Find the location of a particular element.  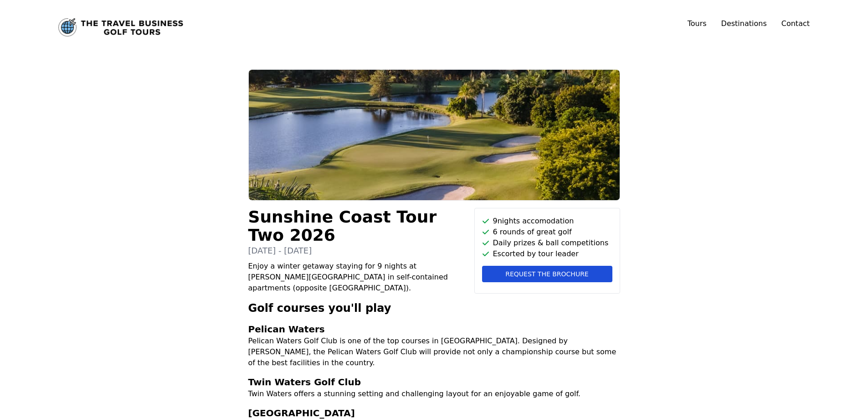

h1: Sunshine Coast Tour Two 2026 is located at coordinates (358, 226).